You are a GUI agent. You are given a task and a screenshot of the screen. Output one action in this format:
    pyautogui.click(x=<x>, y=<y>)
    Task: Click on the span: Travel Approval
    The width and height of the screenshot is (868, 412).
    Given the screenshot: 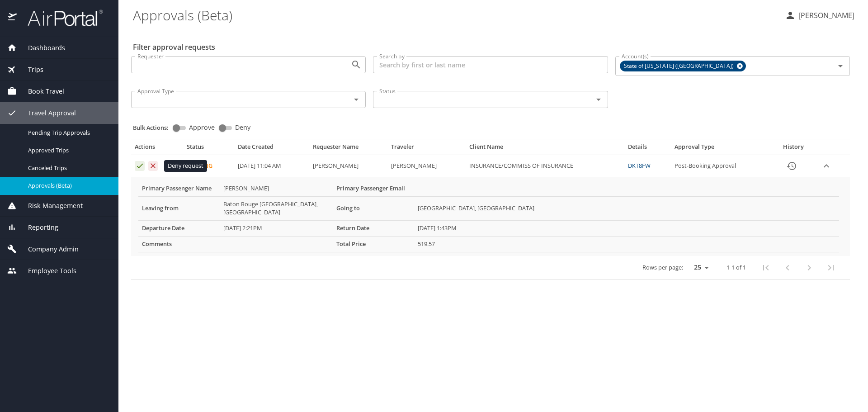 What is the action you would take?
    pyautogui.click(x=46, y=113)
    